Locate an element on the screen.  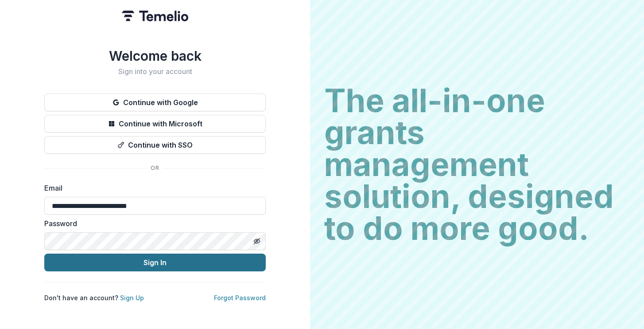
button: Continue with Microsoft is located at coordinates (155, 123).